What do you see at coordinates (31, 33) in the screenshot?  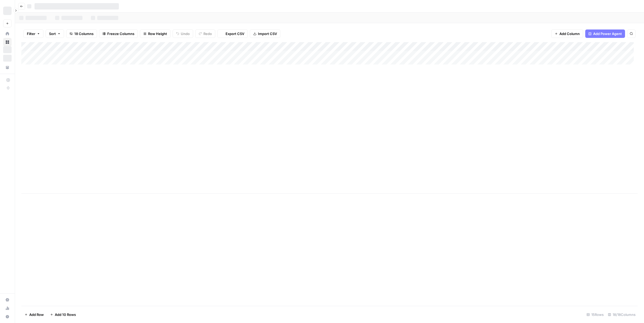 I see `span: Filter` at bounding box center [31, 33].